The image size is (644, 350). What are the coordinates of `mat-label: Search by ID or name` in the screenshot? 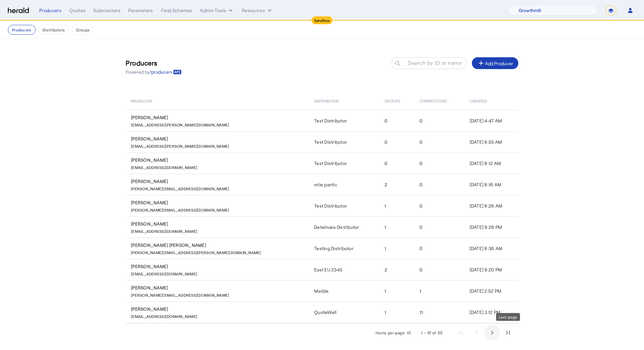 It's located at (434, 62).